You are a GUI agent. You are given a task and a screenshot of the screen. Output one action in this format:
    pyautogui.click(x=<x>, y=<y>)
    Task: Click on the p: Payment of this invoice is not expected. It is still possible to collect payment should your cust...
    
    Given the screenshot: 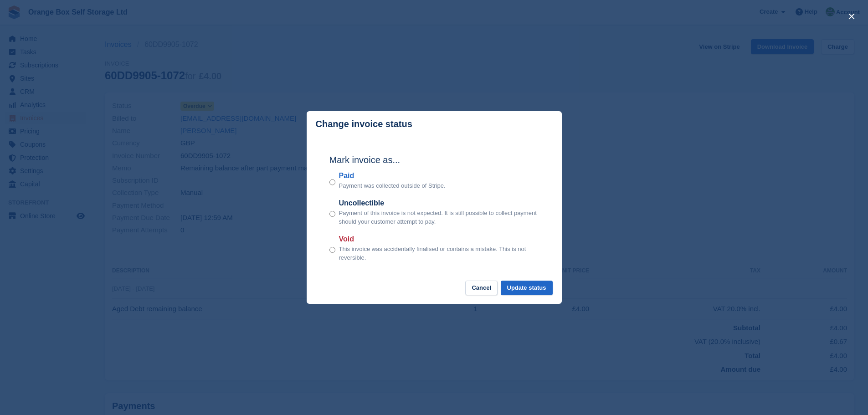 What is the action you would take?
    pyautogui.click(x=439, y=217)
    